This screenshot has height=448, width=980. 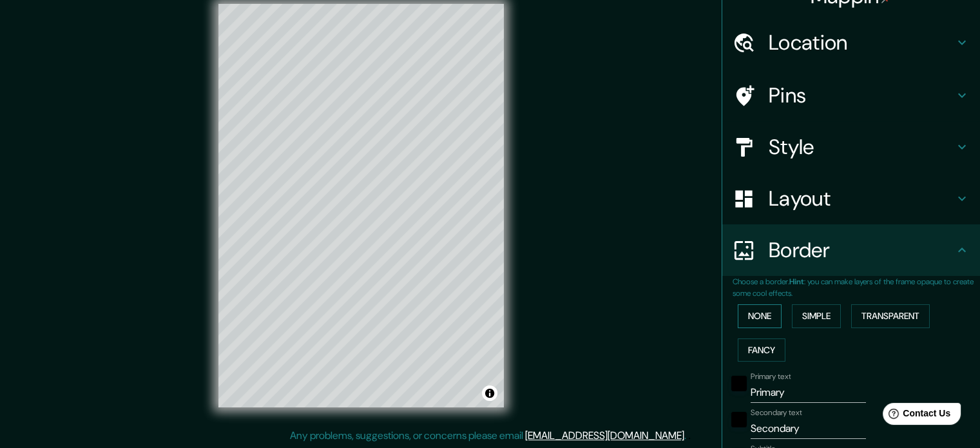 I want to click on h4: Layout, so click(x=862, y=199).